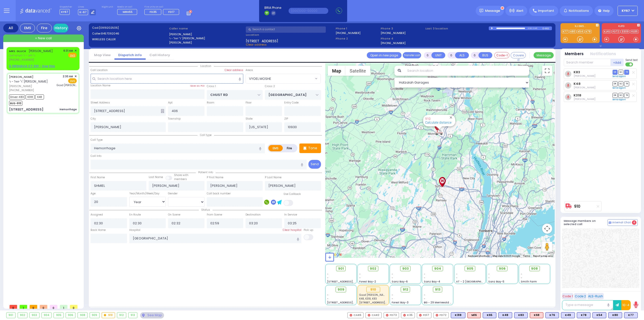 Image resolution: width=644 pixels, height=320 pixels. I want to click on span: 903, so click(405, 269).